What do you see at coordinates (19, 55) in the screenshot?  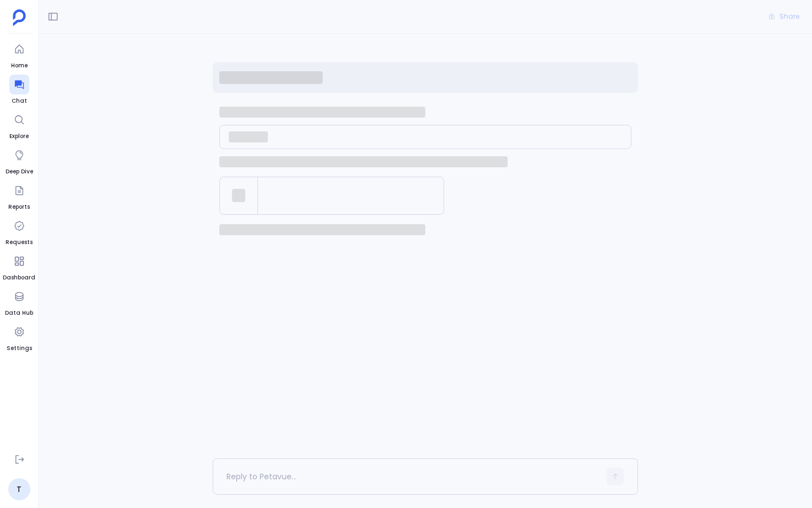 I see `a: Home` at bounding box center [19, 55].